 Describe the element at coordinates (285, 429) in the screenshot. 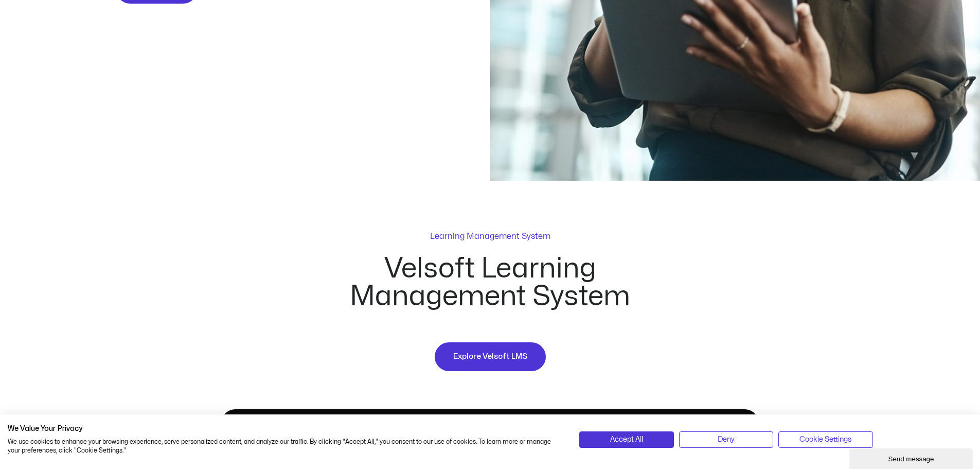

I see `h2: We Value Your Privacy` at that location.